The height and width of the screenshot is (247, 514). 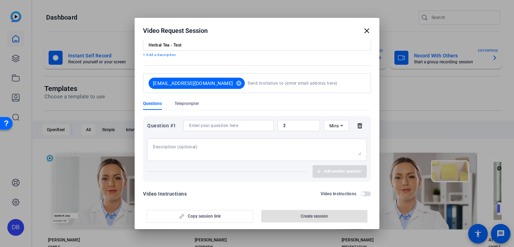 I want to click on input: Enter Session Name, so click(x=257, y=45).